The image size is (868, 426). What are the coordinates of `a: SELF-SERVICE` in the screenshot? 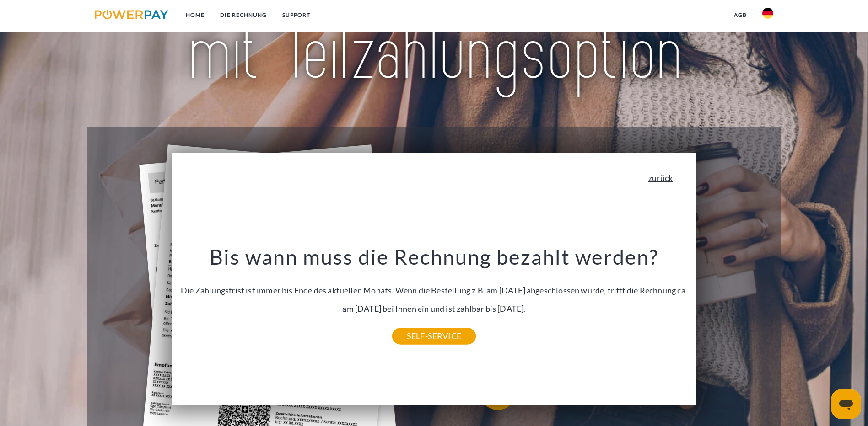 It's located at (434, 337).